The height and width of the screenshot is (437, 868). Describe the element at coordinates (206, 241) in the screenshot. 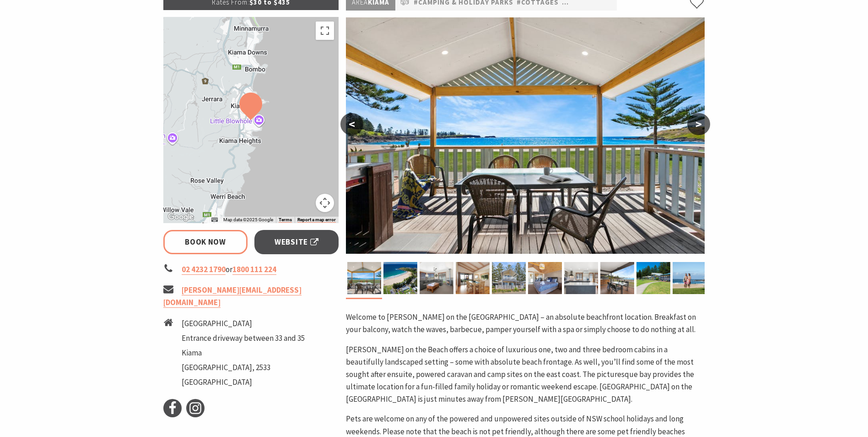

I see `a: Book Now` at that location.